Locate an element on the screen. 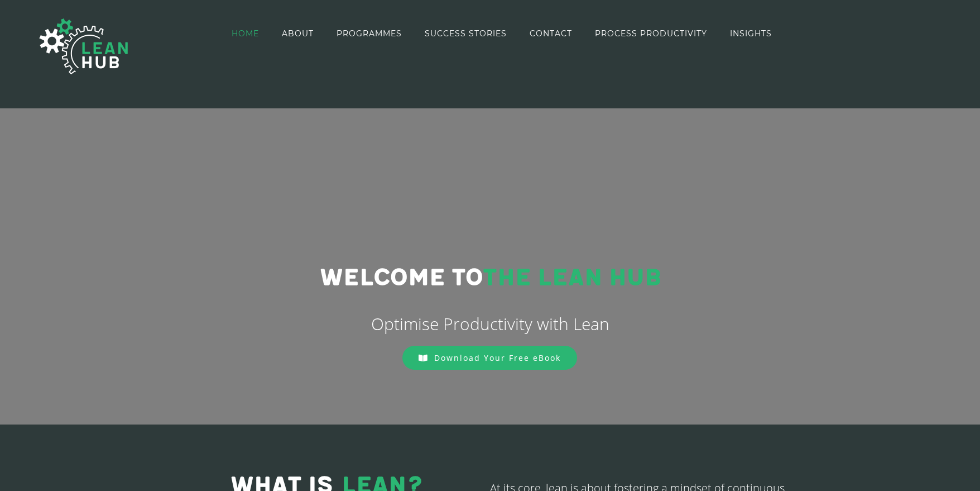 Image resolution: width=980 pixels, height=491 pixels. a: SUCCESS STORIES is located at coordinates (466, 33).